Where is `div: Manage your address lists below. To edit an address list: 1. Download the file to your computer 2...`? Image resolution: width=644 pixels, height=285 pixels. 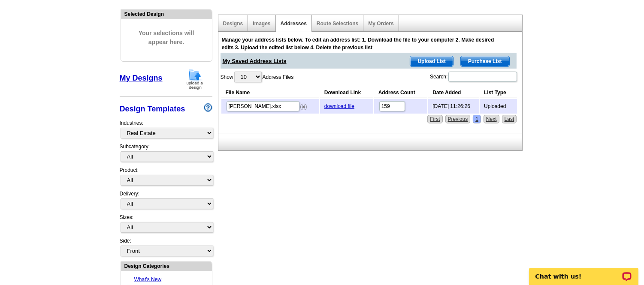 div: Manage your address lists below. To edit an address list: 1. Download the file to your computer 2... is located at coordinates (361, 44).